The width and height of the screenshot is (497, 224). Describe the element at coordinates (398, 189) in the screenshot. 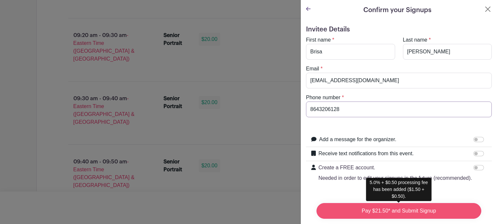

I see `div: 5.0% + $0.50 processing fee has been added ($1.50 + $0.50).` at that location.